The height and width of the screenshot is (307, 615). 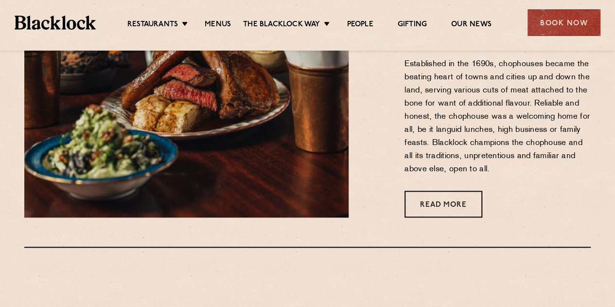 I want to click on a: Gifting, so click(x=412, y=25).